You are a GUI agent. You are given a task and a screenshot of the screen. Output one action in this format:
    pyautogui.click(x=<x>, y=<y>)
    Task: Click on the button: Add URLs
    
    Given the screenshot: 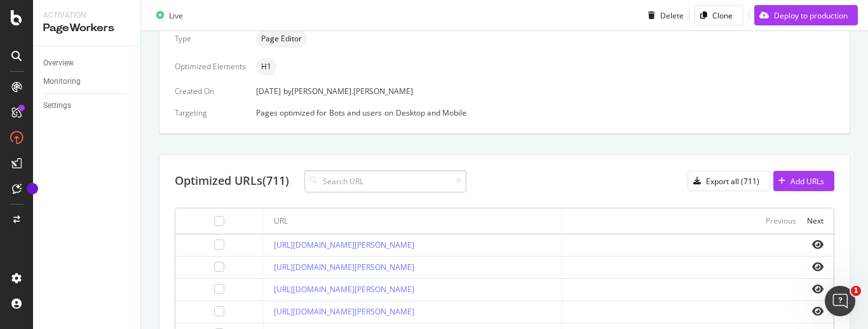 What is the action you would take?
    pyautogui.click(x=804, y=181)
    